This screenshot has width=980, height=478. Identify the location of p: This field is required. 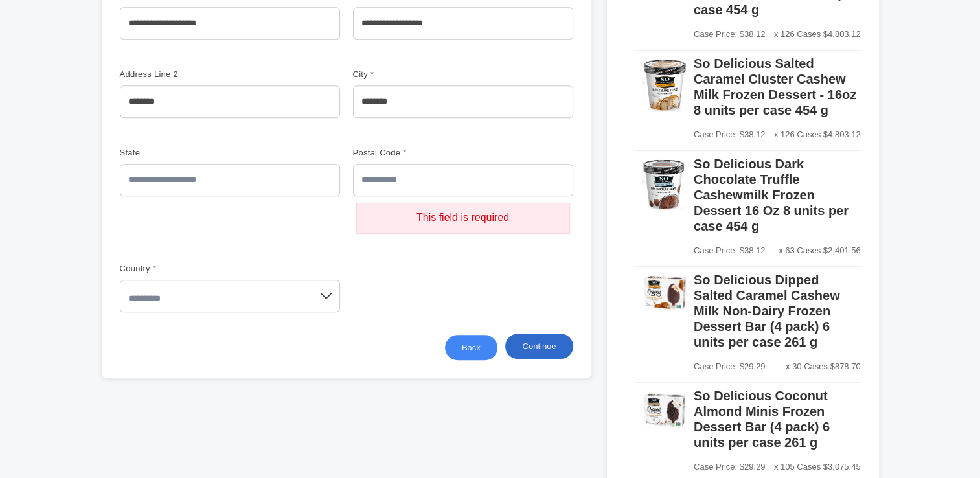
(463, 218).